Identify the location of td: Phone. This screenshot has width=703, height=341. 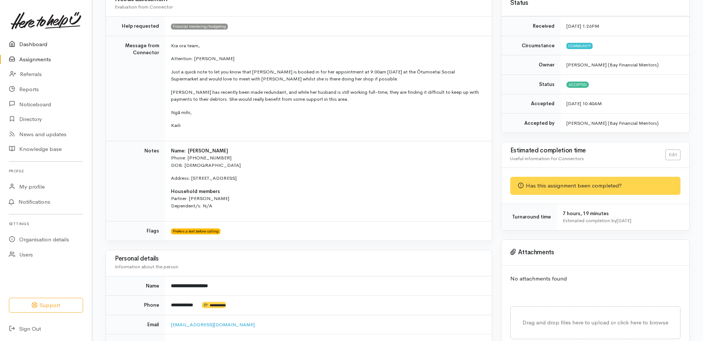
(136, 306).